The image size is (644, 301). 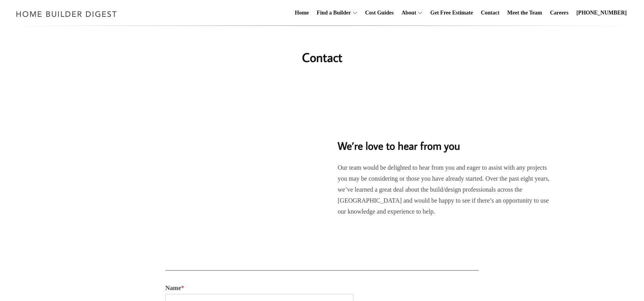 What do you see at coordinates (452, 13) in the screenshot?
I see `a: Get Free Estimate` at bounding box center [452, 13].